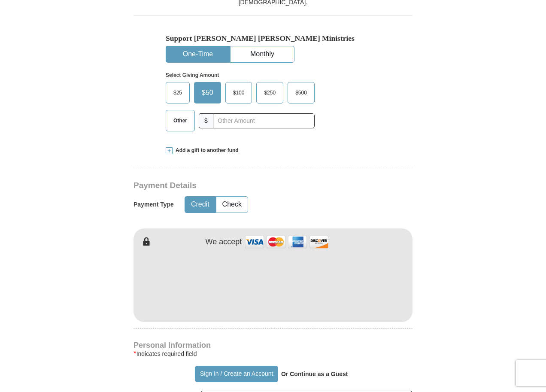 The width and height of the screenshot is (546, 392). I want to click on button: Sign In / Create an Account, so click(236, 374).